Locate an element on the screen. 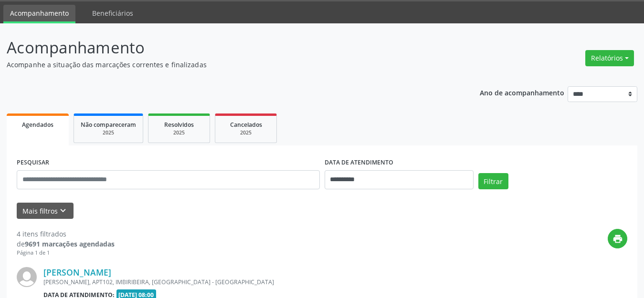  span: Resolvidos is located at coordinates (179, 124).